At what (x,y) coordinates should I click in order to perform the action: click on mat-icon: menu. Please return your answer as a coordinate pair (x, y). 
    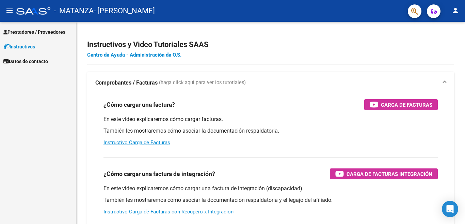
    Looking at the image, I should click on (10, 11).